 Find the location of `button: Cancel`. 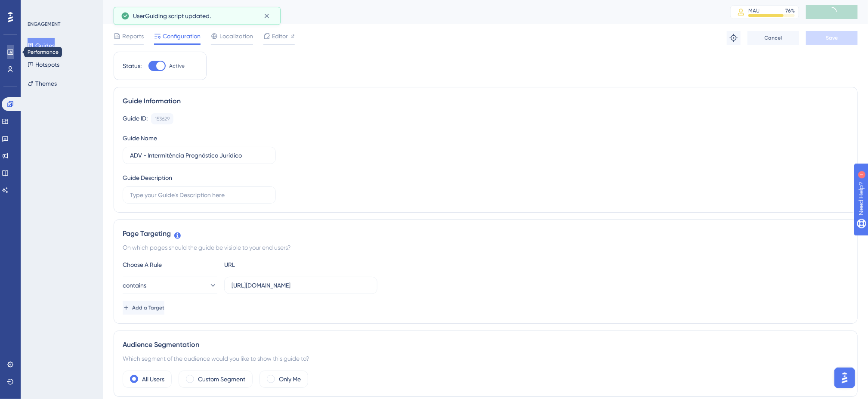

button: Cancel is located at coordinates (773, 38).